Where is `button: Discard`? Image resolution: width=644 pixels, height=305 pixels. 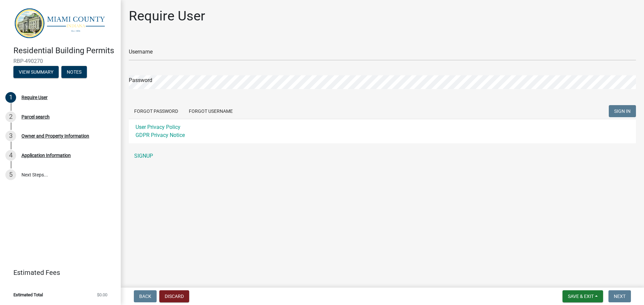
button: Discard is located at coordinates (174, 297).